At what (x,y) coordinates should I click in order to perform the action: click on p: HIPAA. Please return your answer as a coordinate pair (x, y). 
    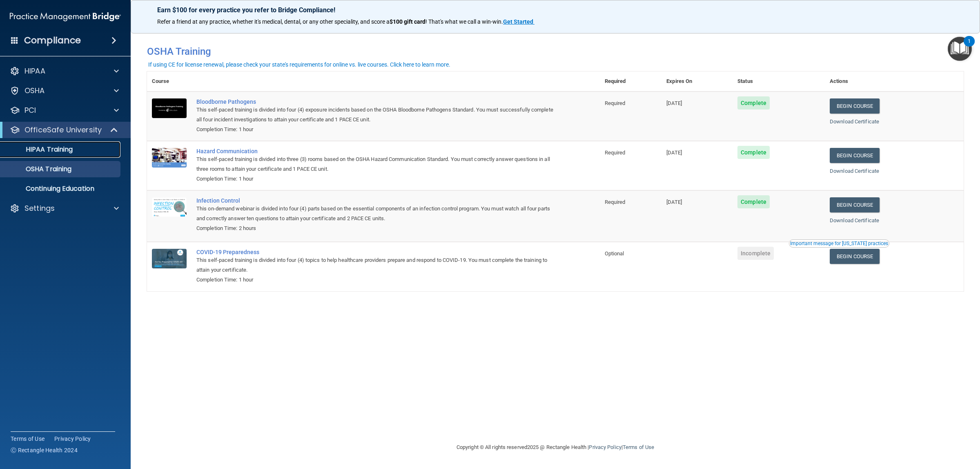
    Looking at the image, I should click on (35, 72).